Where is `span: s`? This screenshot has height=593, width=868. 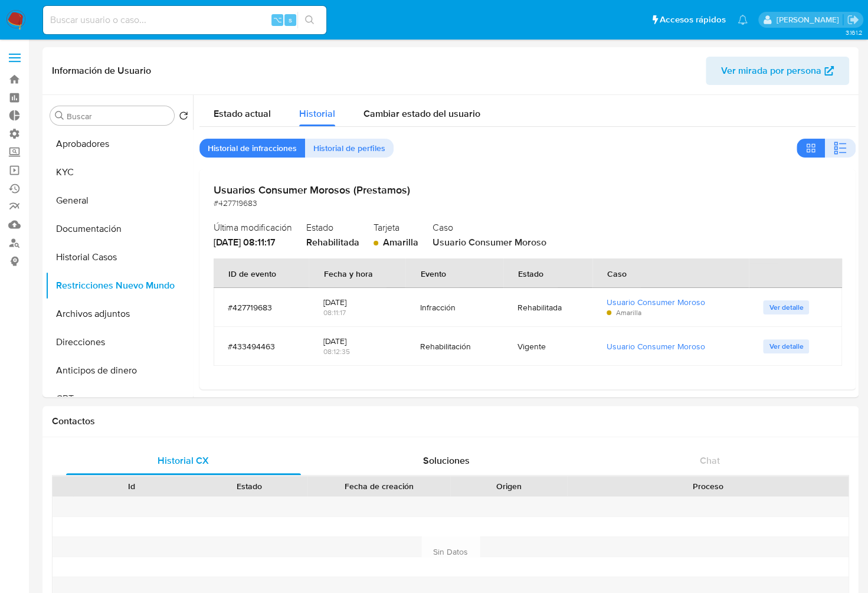
span: s is located at coordinates (290, 19).